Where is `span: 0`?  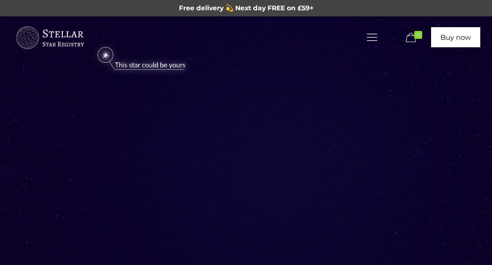
span: 0 is located at coordinates (418, 35).